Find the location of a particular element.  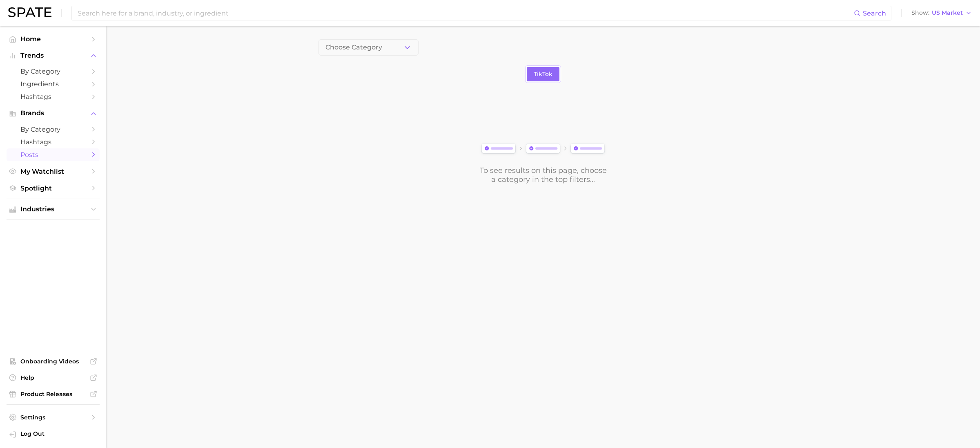

span: Ingredients is located at coordinates (53, 84).